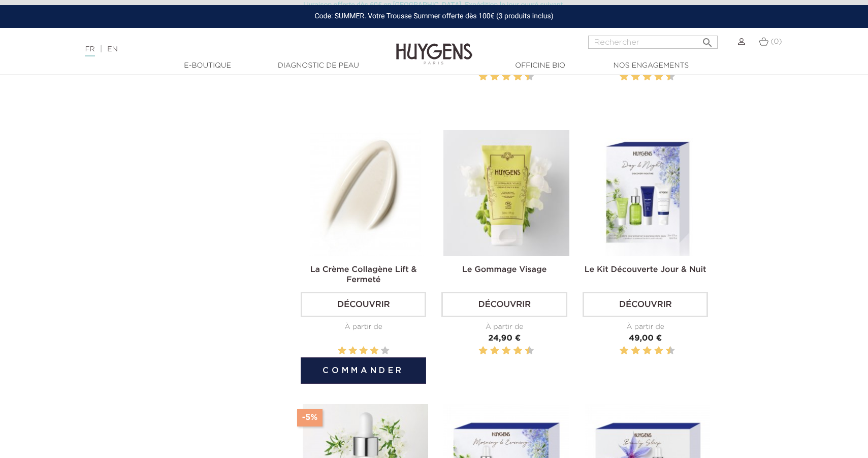  Describe the element at coordinates (645, 338) in the screenshot. I see `span: 49,00 €` at that location.